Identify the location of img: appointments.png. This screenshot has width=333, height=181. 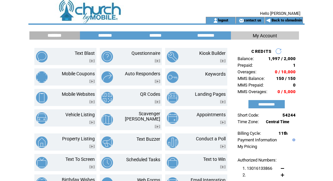
(173, 118).